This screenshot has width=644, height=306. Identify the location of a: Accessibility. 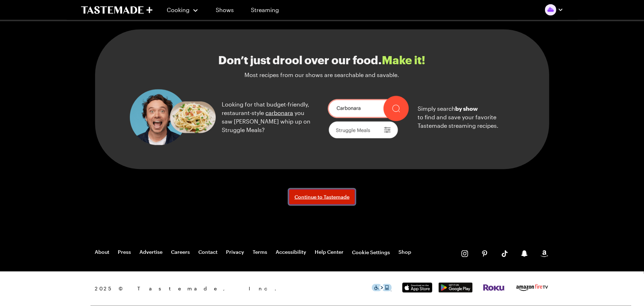
(291, 252).